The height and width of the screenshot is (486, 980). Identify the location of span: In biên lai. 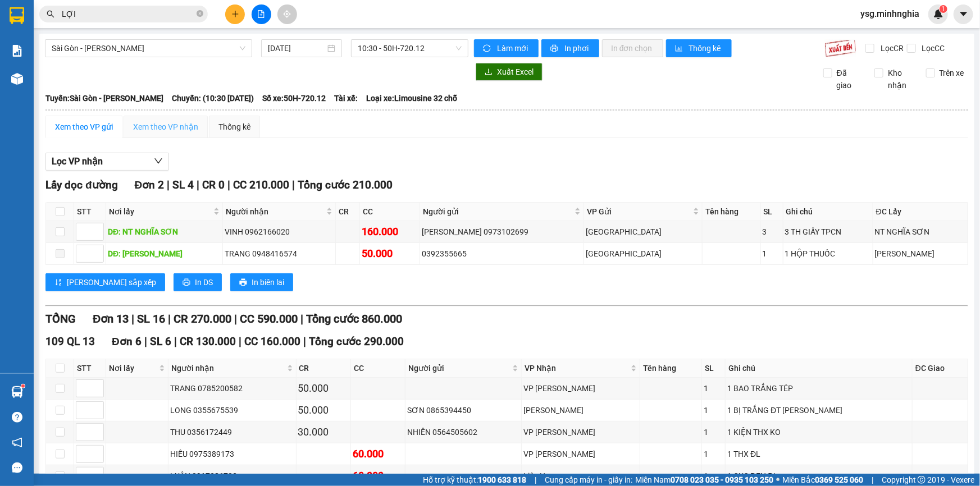
(268, 282).